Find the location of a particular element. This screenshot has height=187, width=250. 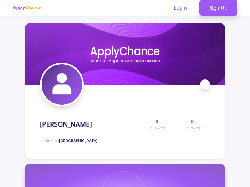

a: 0Following is located at coordinates (192, 125).